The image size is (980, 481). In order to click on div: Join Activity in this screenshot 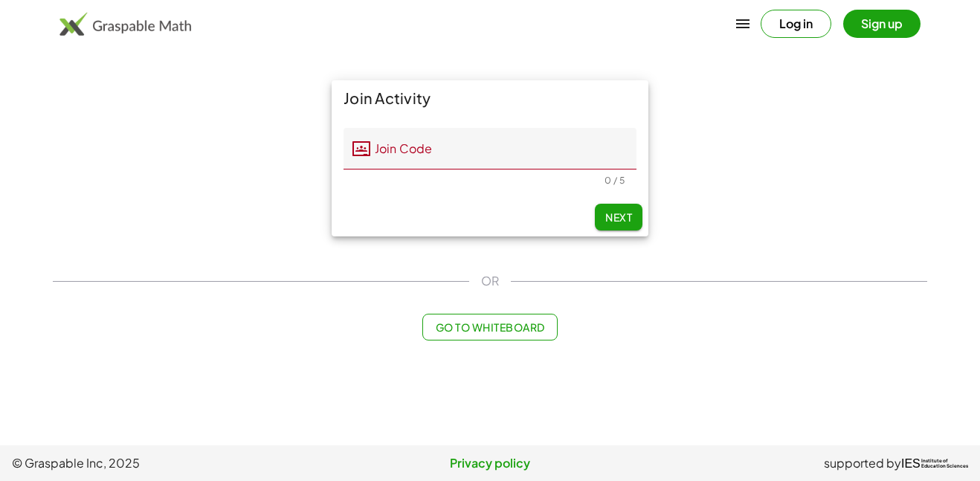, I will do `click(490, 99)`.